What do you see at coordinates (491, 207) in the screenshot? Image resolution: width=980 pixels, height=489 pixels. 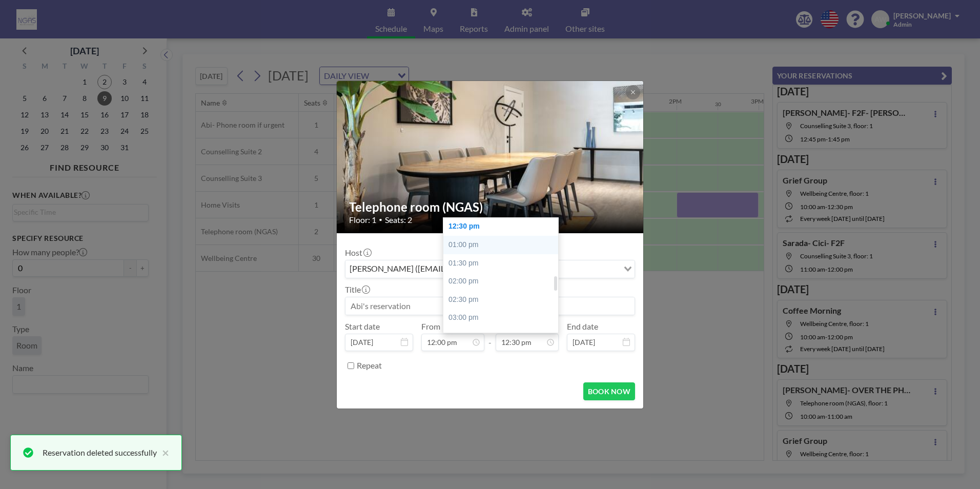 I see `h2: Telephone room (NGAS)` at bounding box center [491, 207].